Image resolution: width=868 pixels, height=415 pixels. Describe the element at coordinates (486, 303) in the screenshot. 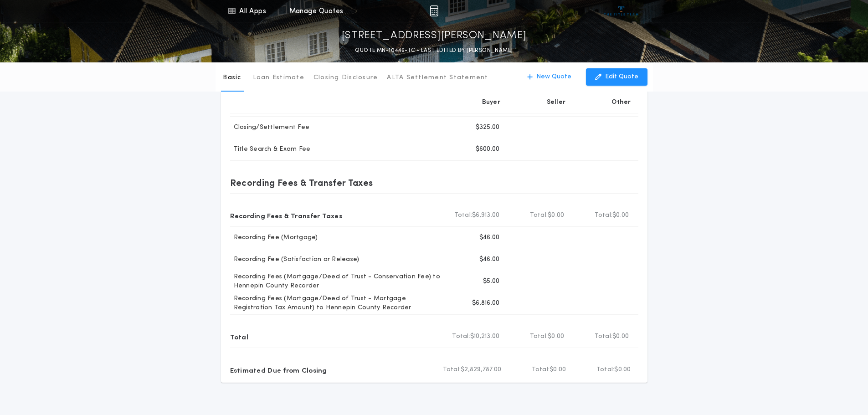

I see `p: $6,816.00` at that location.